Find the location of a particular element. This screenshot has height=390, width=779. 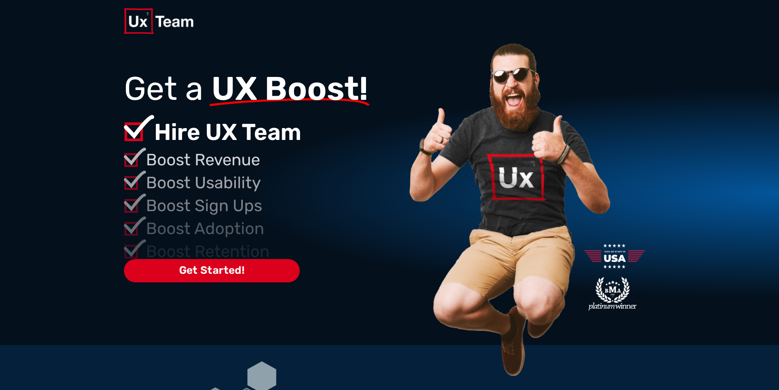

span: Get a is located at coordinates (164, 88).